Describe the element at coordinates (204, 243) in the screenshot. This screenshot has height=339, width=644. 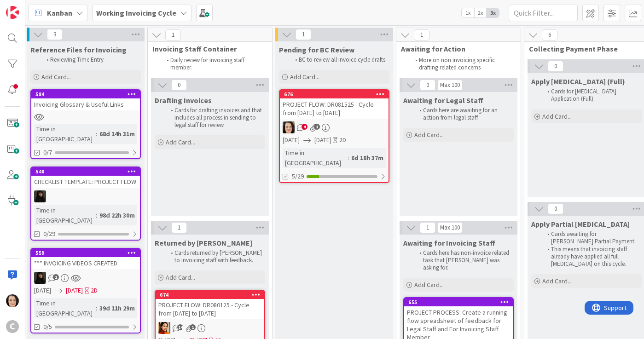
I see `span: Returned by Breanna` at that location.